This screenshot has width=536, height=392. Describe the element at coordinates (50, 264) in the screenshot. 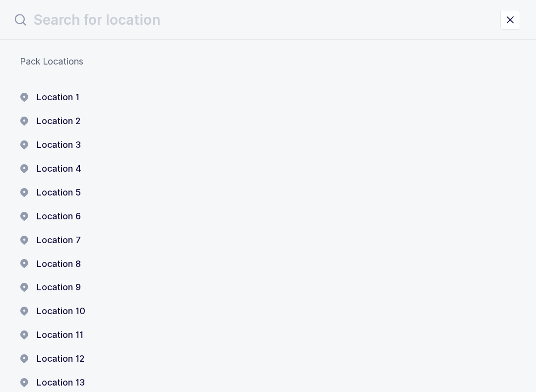

I see `button: Location 8` at that location.